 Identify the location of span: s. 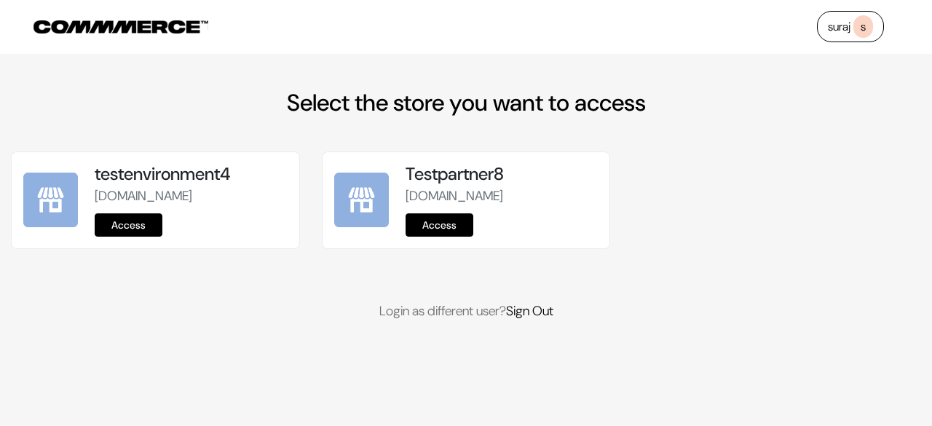
(863, 26).